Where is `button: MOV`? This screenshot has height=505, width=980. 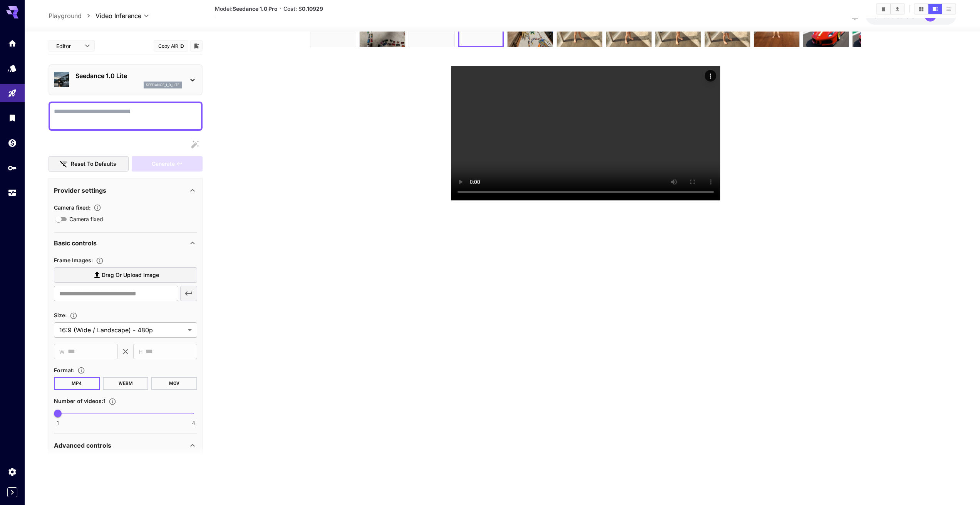
button: MOV is located at coordinates (174, 384).